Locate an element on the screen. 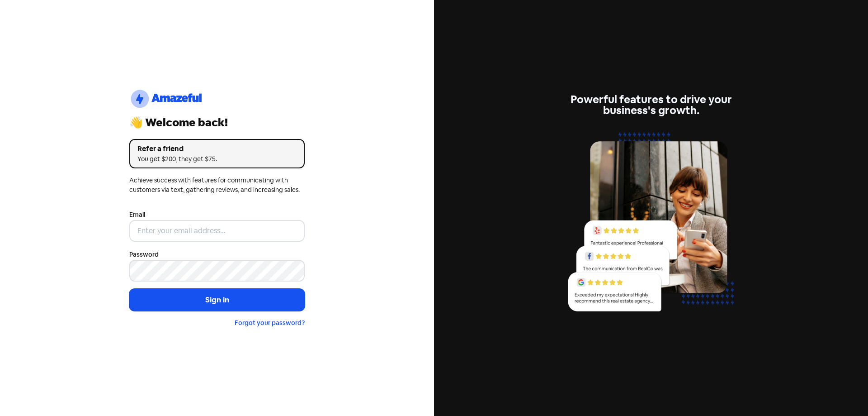  label: Email is located at coordinates (137, 215).